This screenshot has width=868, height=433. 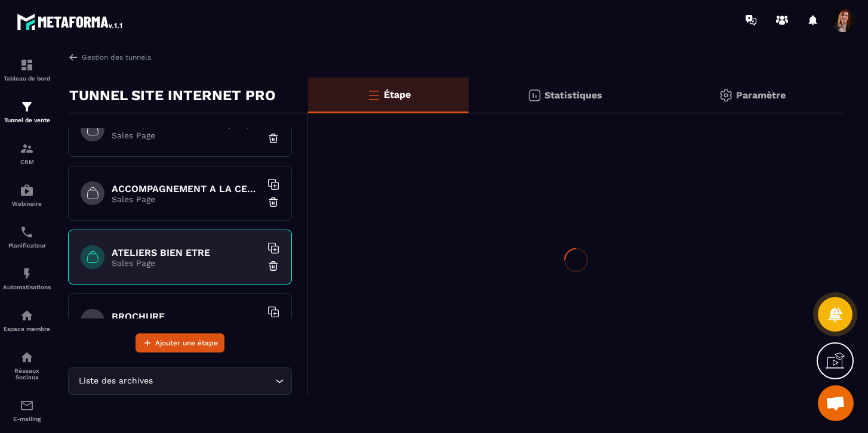 What do you see at coordinates (186, 252) in the screenshot?
I see `h6: ATELIERS BIEN ETRE` at bounding box center [186, 252].